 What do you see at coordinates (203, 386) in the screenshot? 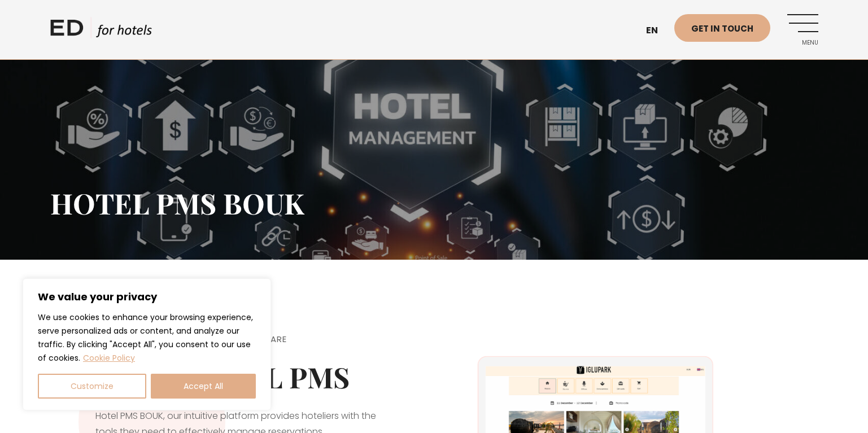
I see `button: Accept All` at bounding box center [203, 386].